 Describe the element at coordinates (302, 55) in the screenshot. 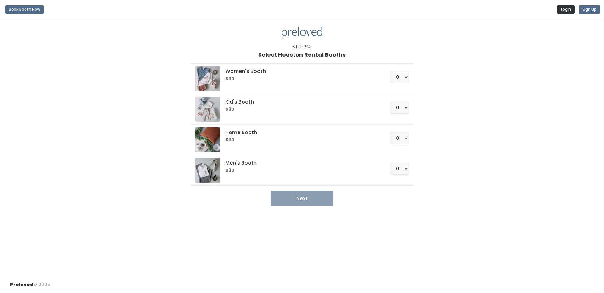

I see `h1: Select Houston Rental Booths` at that location.